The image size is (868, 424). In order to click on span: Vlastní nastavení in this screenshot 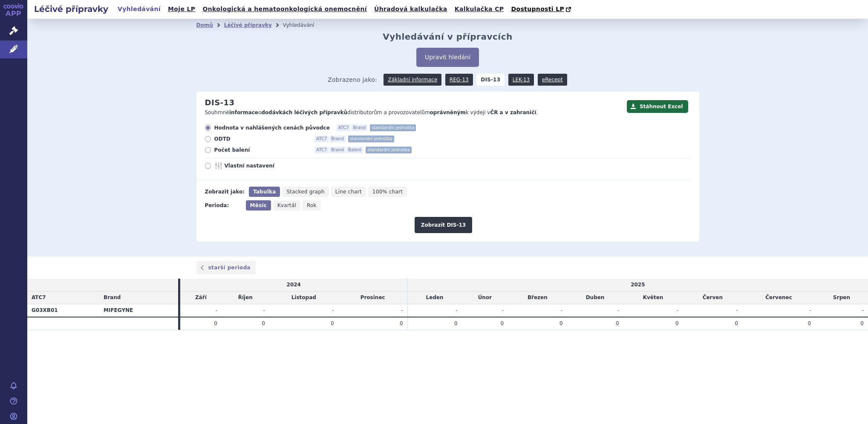, I will do `click(271, 166)`.